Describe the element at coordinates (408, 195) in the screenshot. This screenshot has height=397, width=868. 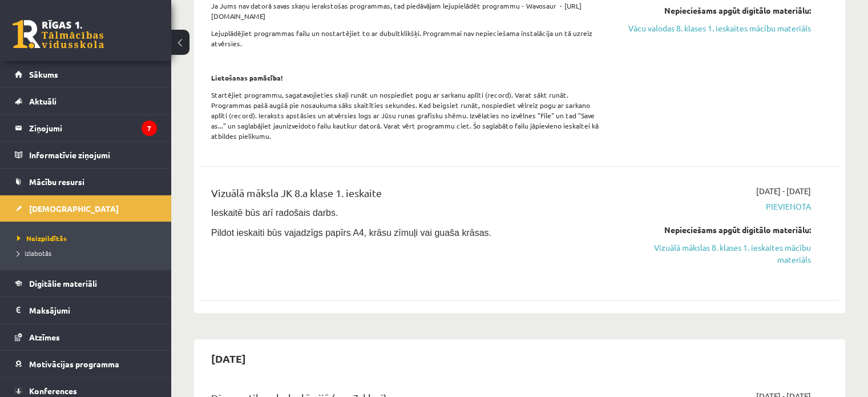
I see `div: Vizuālā māksla JK 8.a klase 1. ieskaite` at that location.